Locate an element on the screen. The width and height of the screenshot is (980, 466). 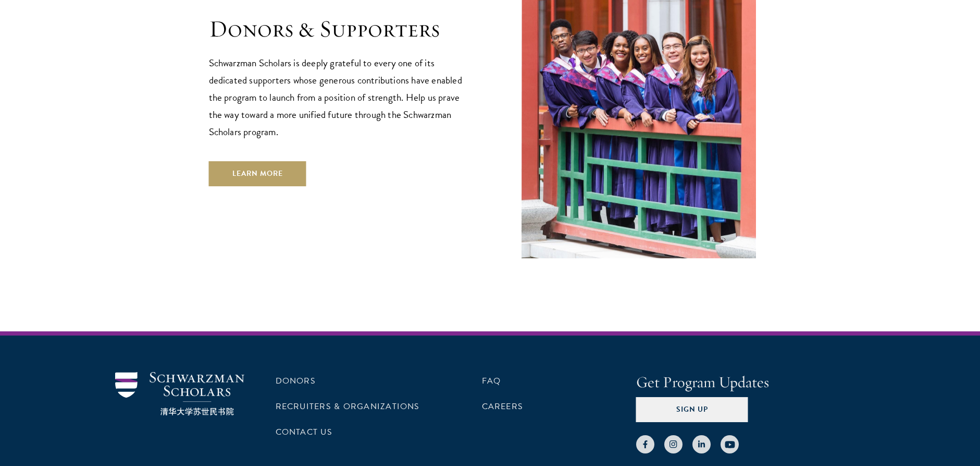
h1: Donors & Supporters is located at coordinates (339, 29).